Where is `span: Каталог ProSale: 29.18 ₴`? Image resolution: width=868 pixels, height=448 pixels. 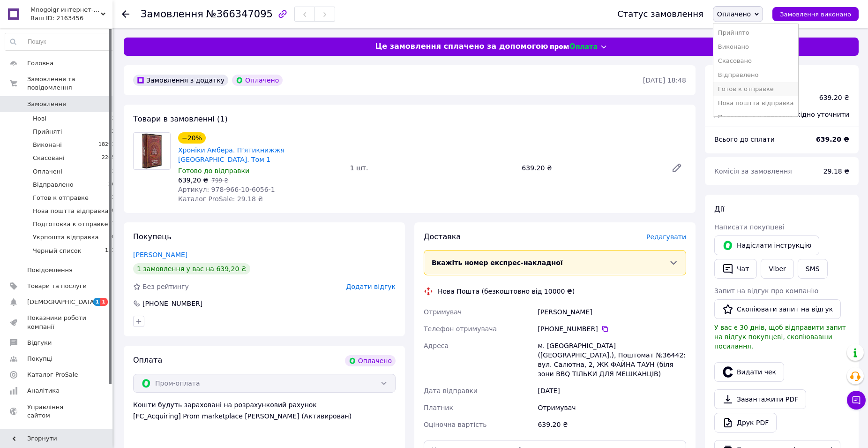 span: Каталог ProSale: 29.18 ₴ is located at coordinates (221, 199).